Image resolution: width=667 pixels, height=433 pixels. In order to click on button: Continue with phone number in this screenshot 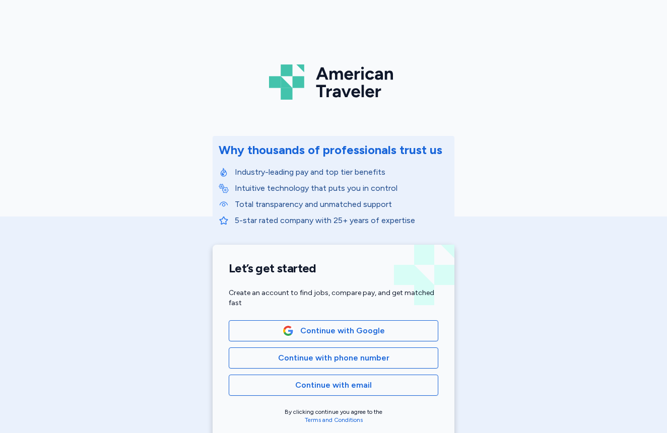, I will do `click(334, 358)`.